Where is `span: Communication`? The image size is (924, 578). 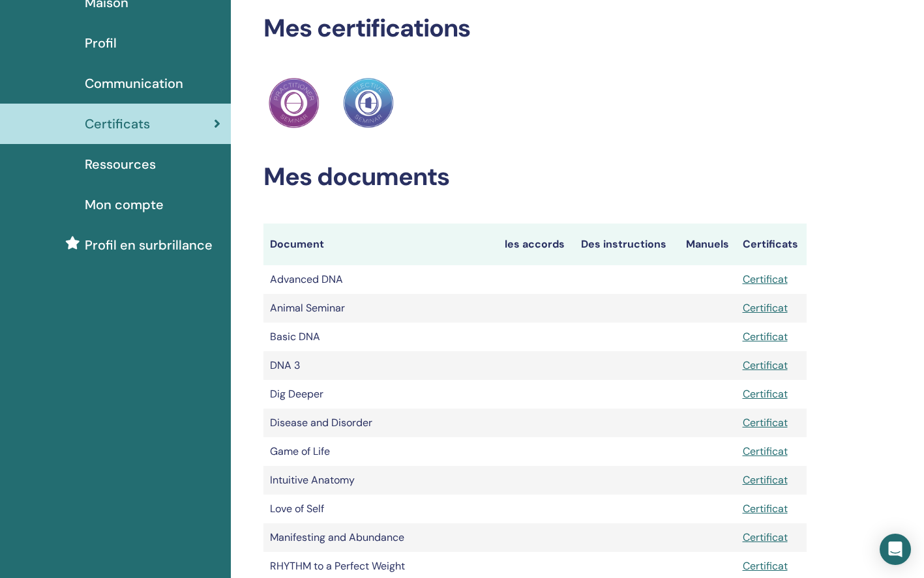 span: Communication is located at coordinates (134, 83).